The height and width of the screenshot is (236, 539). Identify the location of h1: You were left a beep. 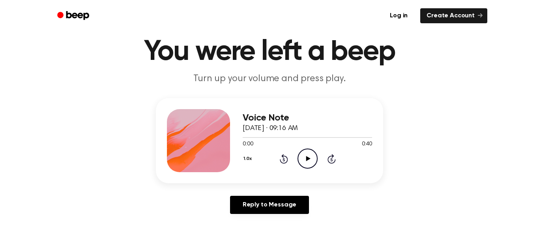
(270, 52).